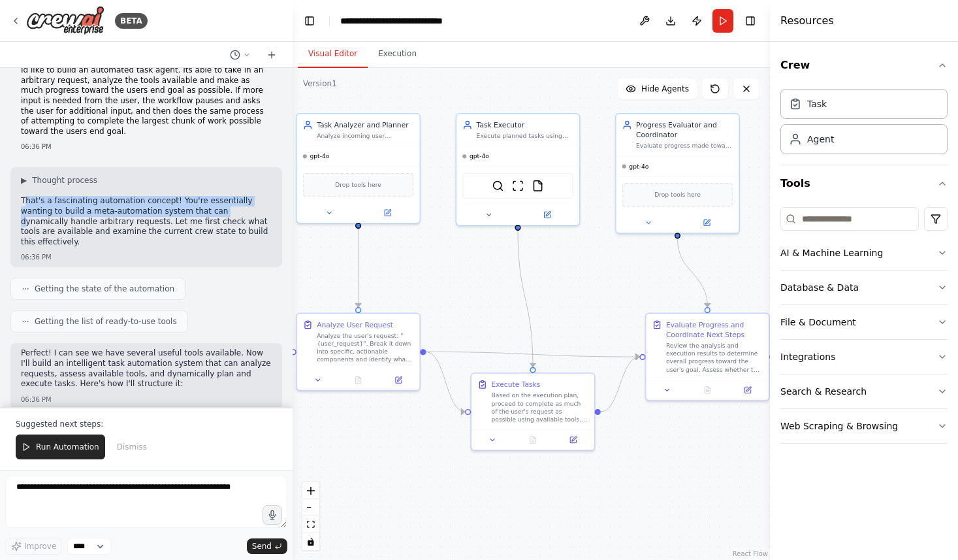  Describe the element at coordinates (132, 447) in the screenshot. I see `button: Dismiss` at that location.